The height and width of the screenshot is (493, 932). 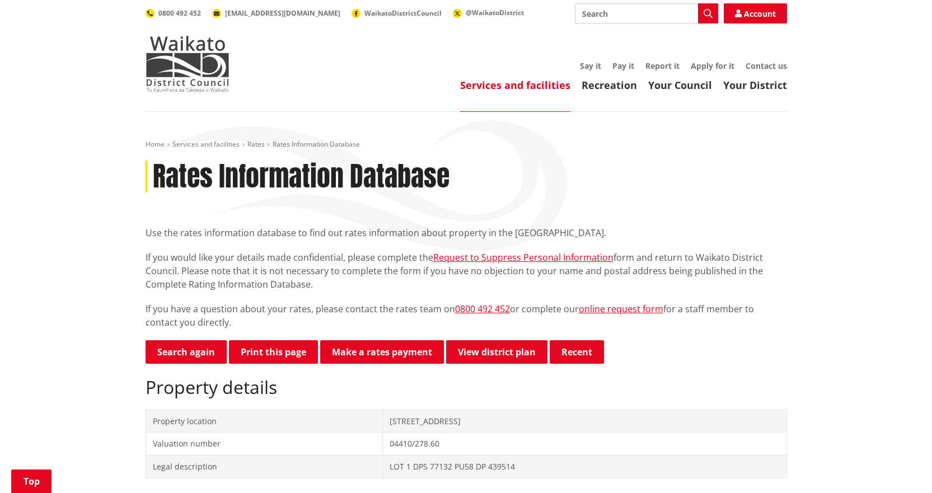 I want to click on input: Search input, so click(x=647, y=13).